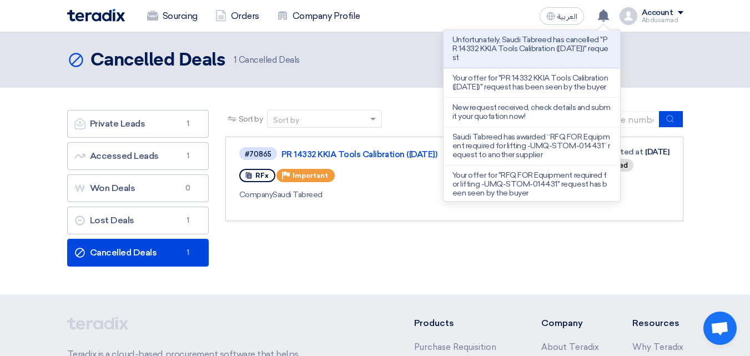  What do you see at coordinates (256, 194) in the screenshot?
I see `span: Company` at bounding box center [256, 194].